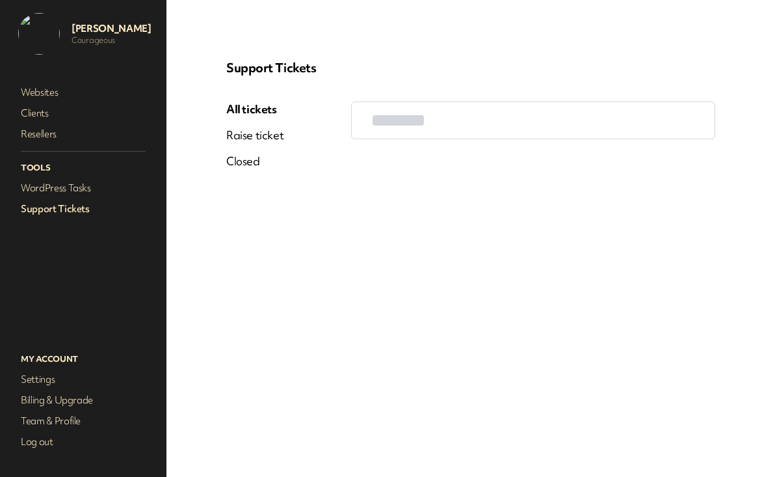  I want to click on p: My Account, so click(83, 359).